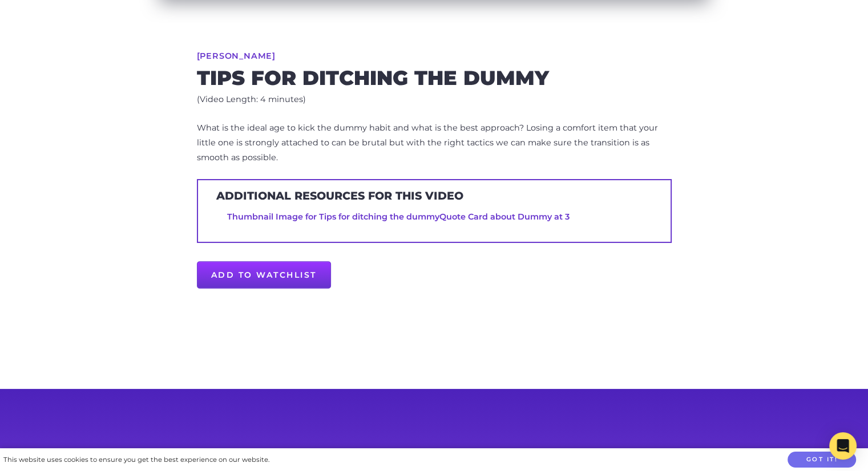 The width and height of the screenshot is (868, 471). What do you see at coordinates (504, 217) in the screenshot?
I see `a: Quote Card about Dummy at 3` at bounding box center [504, 217].